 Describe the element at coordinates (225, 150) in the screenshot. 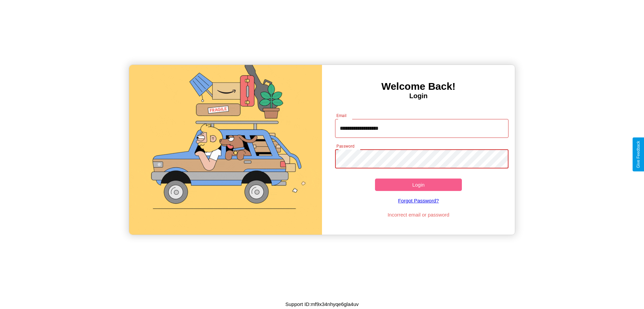

I see `img: gif` at that location.